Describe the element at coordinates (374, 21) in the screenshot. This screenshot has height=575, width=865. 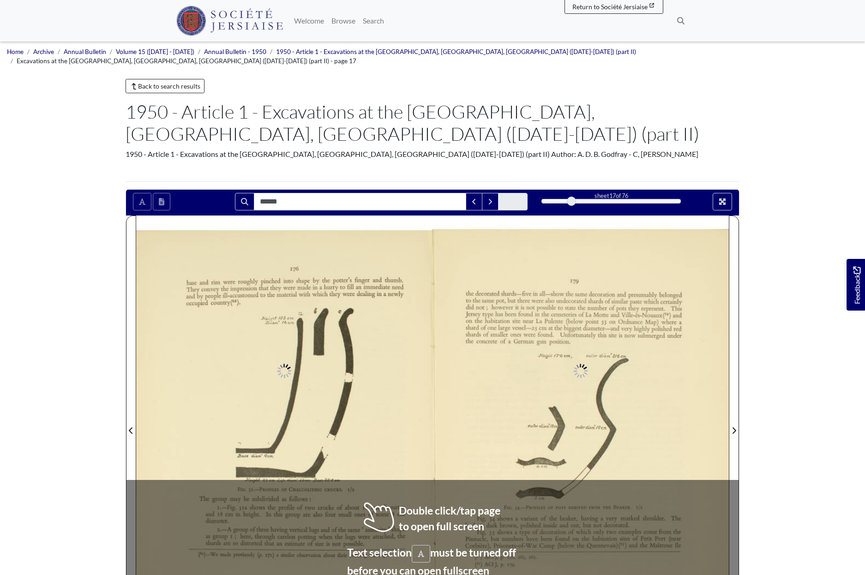
I see `a: Search` at that location.